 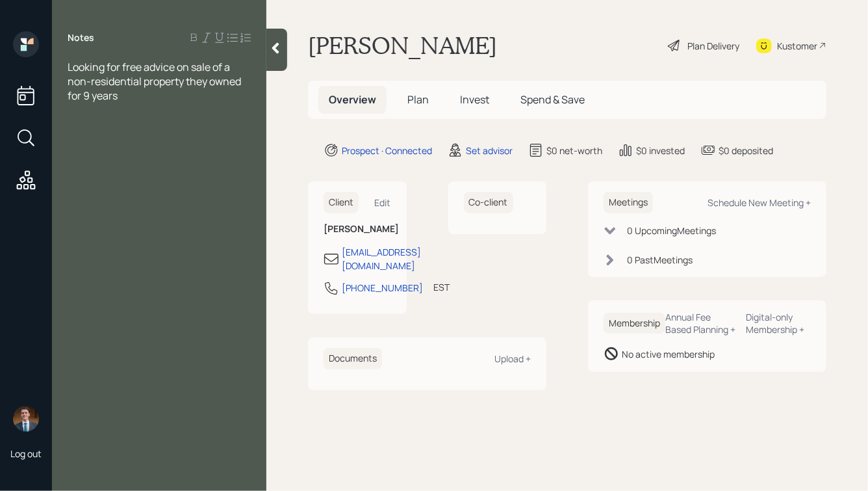 I want to click on div: $0 net-worth, so click(x=574, y=150).